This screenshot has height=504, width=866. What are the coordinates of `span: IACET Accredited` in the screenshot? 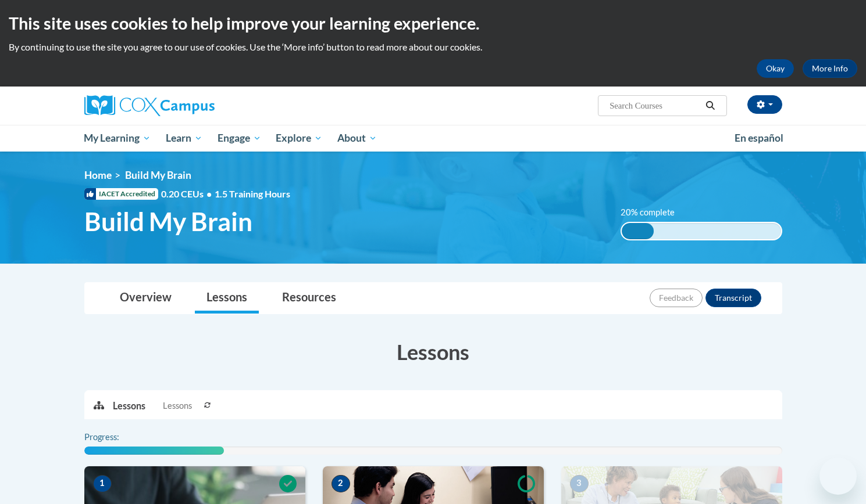 It's located at (121, 194).